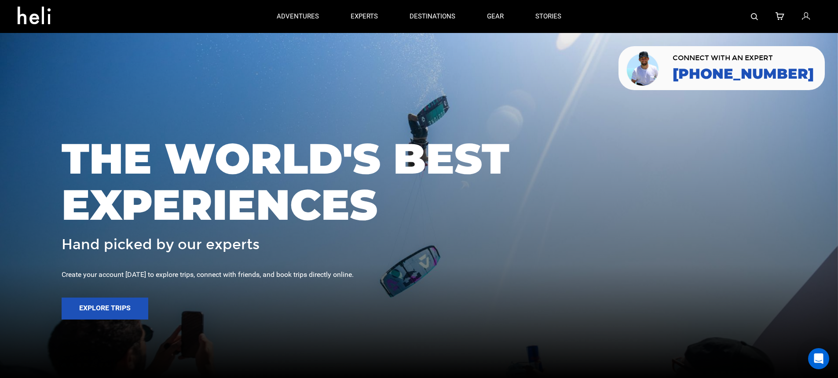 Image resolution: width=838 pixels, height=378 pixels. I want to click on p: destinations, so click(432, 16).